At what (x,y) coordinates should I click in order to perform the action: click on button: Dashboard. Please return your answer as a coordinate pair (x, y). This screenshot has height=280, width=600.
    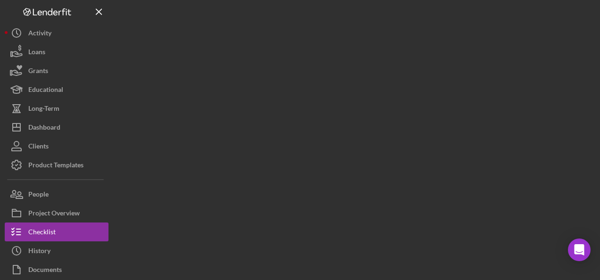
    Looking at the image, I should click on (57, 127).